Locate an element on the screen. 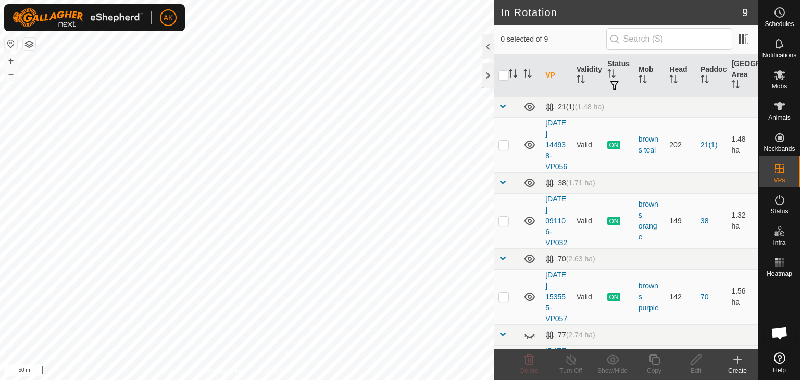  a: 38 is located at coordinates (705, 221).